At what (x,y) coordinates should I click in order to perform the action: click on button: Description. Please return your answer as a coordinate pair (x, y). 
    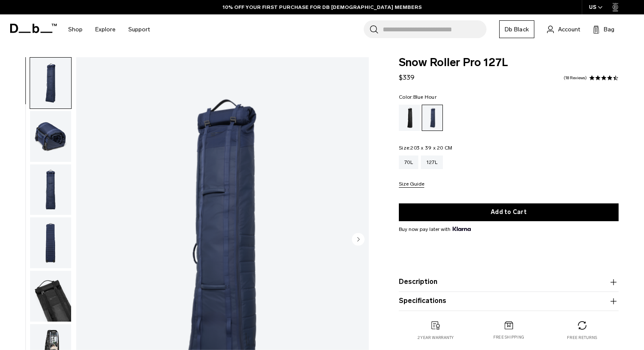
    Looking at the image, I should click on (508, 282).